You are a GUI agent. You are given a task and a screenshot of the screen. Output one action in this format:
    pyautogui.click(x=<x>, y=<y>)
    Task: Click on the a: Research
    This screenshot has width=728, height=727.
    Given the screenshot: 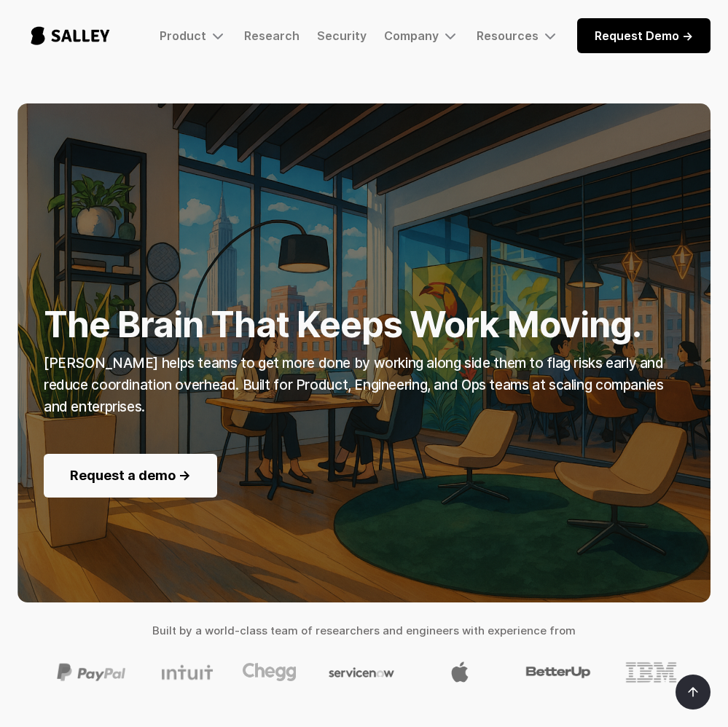 What is the action you would take?
    pyautogui.click(x=271, y=35)
    